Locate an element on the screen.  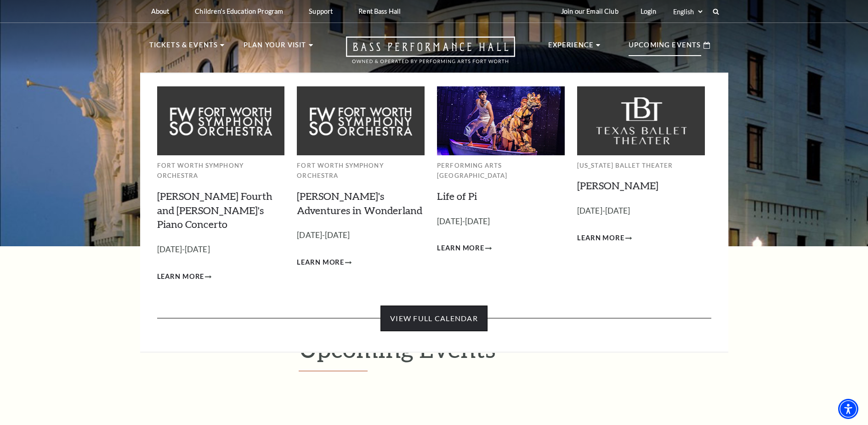
p: Experience is located at coordinates (571, 47).